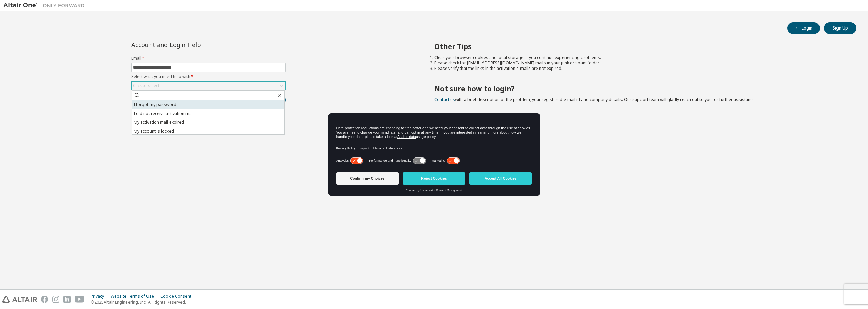 Image resolution: width=868 pixels, height=309 pixels. Describe the element at coordinates (20, 300) in the screenshot. I see `img: altair_logo.svg` at that location.